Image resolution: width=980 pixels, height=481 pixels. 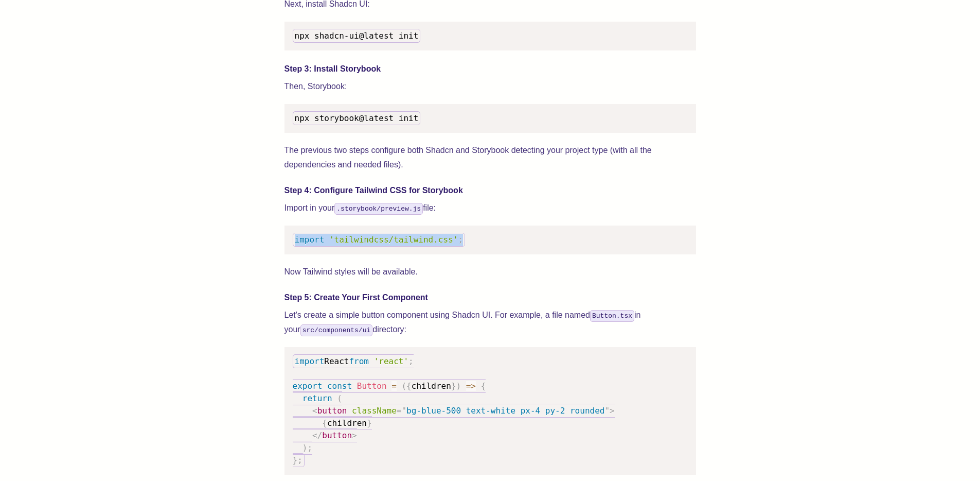 I want to click on code: Button.tsx, so click(x=612, y=315).